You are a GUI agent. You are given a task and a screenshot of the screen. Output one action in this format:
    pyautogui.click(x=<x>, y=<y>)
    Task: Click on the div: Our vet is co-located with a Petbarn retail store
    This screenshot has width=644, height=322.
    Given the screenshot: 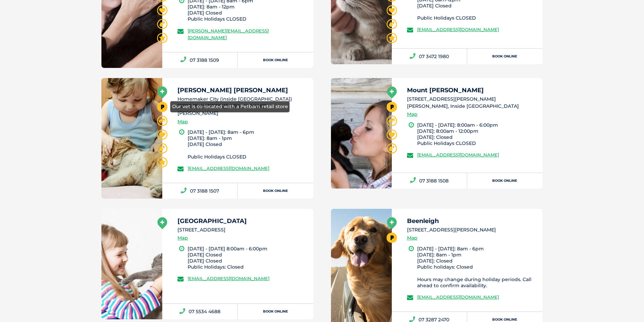 What is the action you would take?
    pyautogui.click(x=230, y=106)
    